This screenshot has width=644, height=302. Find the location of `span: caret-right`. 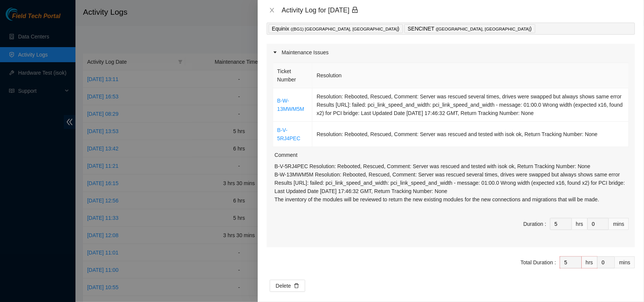

span: caret-right is located at coordinates (275, 52).